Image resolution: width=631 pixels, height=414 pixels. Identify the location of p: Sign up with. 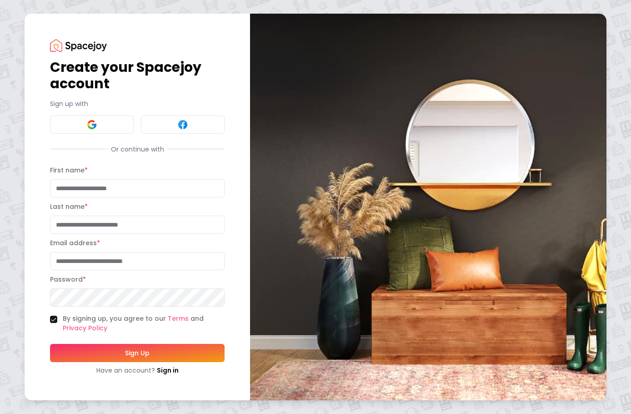
(137, 104).